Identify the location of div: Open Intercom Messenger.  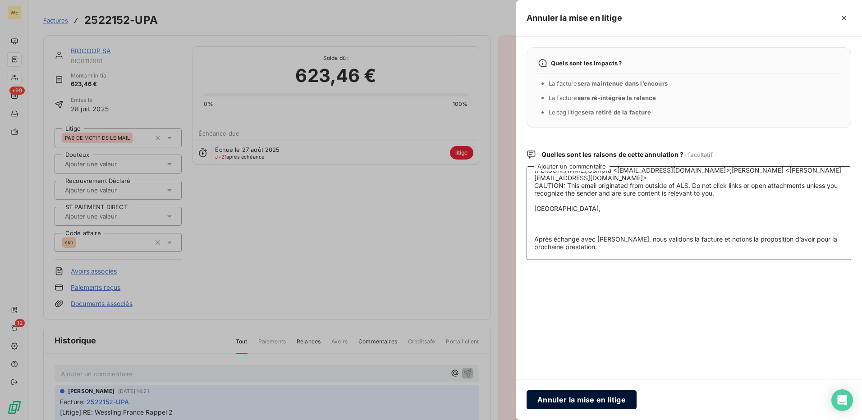
(842, 400).